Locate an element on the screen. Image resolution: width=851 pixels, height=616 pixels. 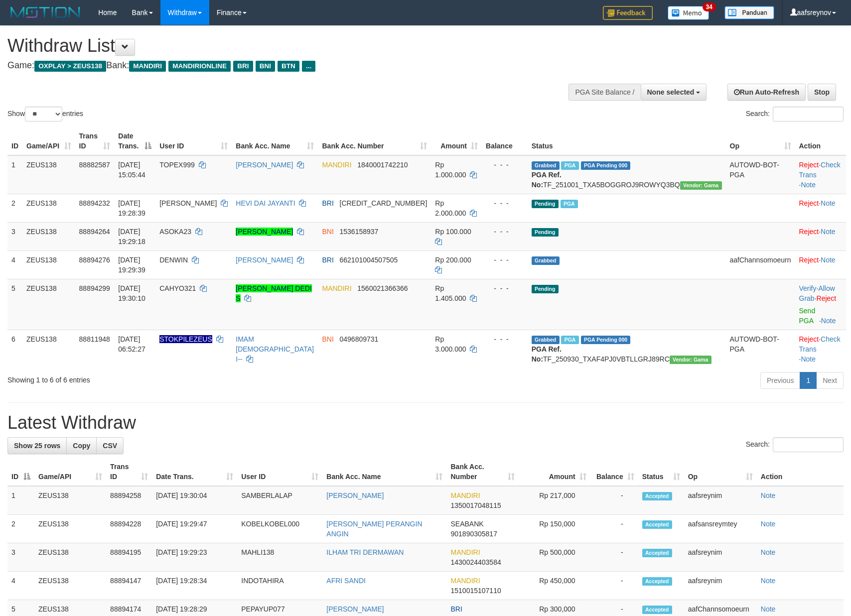
span: Copy 1536158937 to clipboard is located at coordinates (359, 231).